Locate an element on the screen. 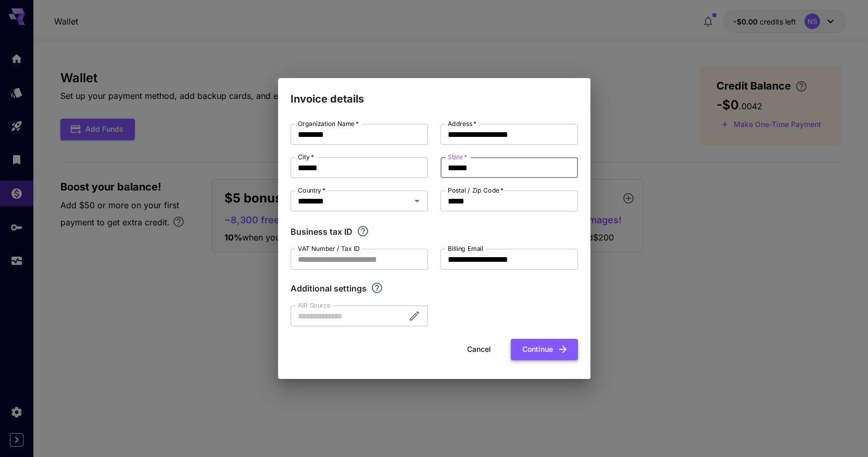  label: State is located at coordinates (457, 157).